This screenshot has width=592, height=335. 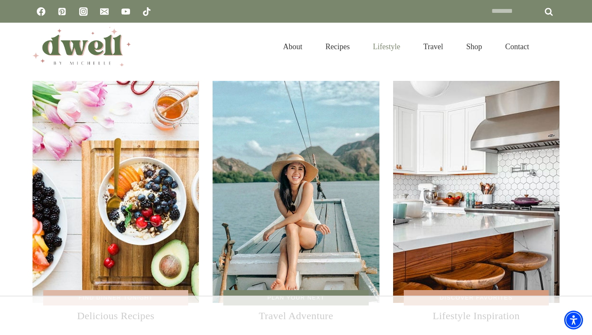 I want to click on a: Contact, so click(x=517, y=47).